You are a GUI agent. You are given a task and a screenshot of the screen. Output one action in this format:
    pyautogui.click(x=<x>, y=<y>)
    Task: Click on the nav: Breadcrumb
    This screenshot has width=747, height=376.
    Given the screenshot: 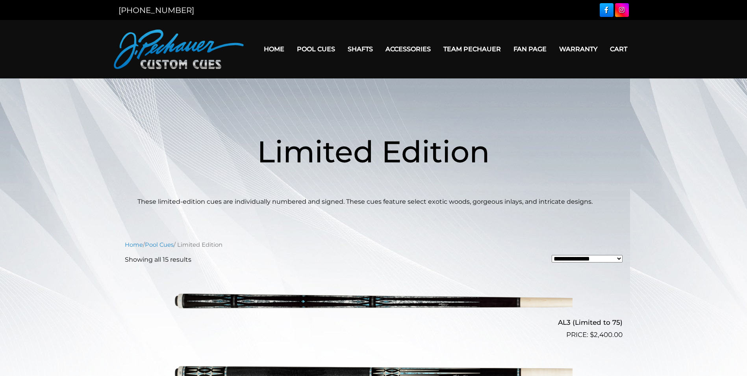 What is the action you would take?
    pyautogui.click(x=374, y=245)
    